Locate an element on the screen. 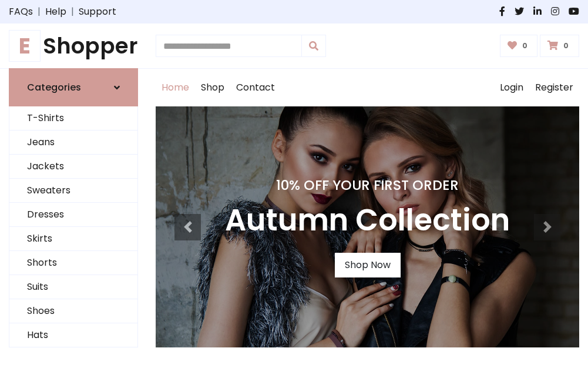 This screenshot has width=588, height=378. a: Shoes is located at coordinates (73, 311).